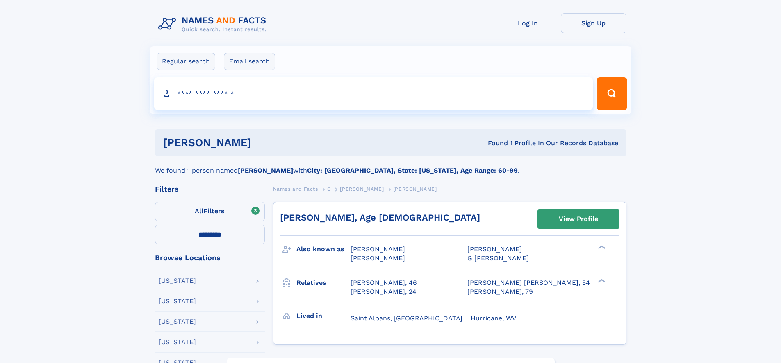 Image resolution: width=781 pixels, height=363 pixels. Describe the element at coordinates (210, 258) in the screenshot. I see `div: Browse Locations` at that location.